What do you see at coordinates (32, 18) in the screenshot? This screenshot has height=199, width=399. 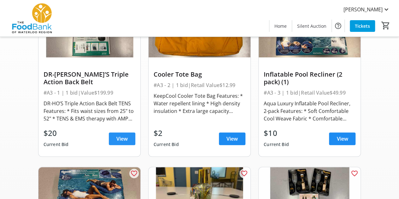 I see `img: The Food Bank of Waterloo Region's Logo` at bounding box center [32, 18].